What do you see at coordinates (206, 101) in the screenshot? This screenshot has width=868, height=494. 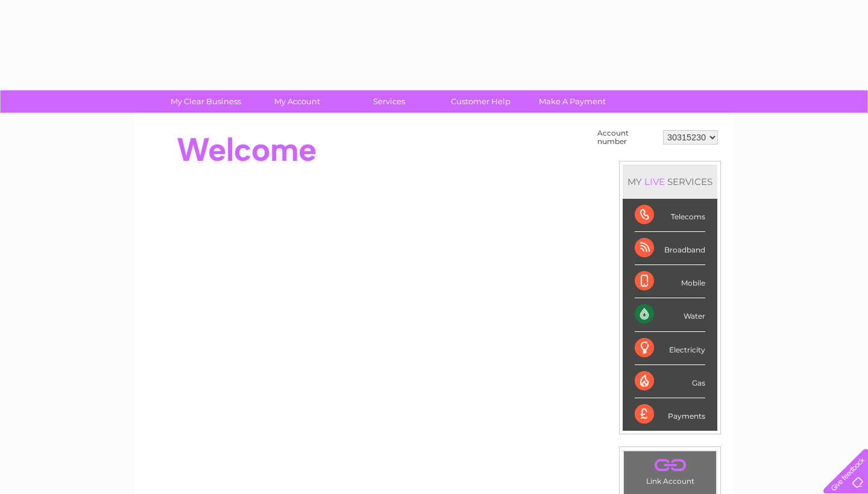 I see `a: My Clear Business` at bounding box center [206, 101].